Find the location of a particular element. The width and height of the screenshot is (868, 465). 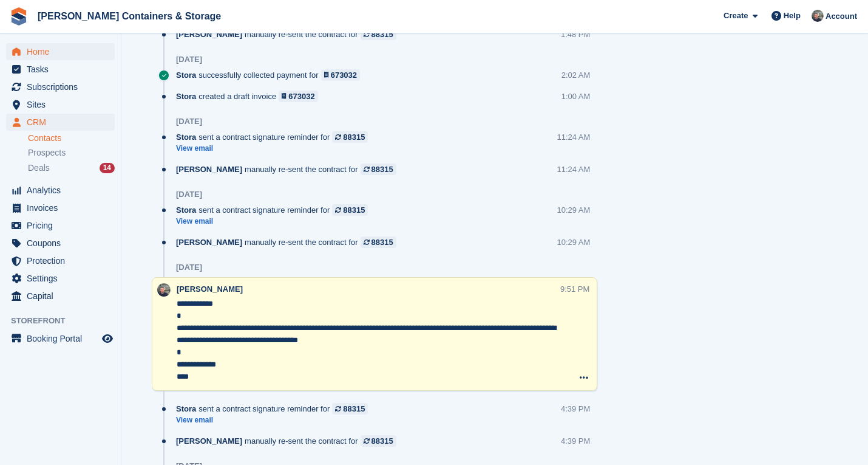

span: Prospects is located at coordinates (47, 153).